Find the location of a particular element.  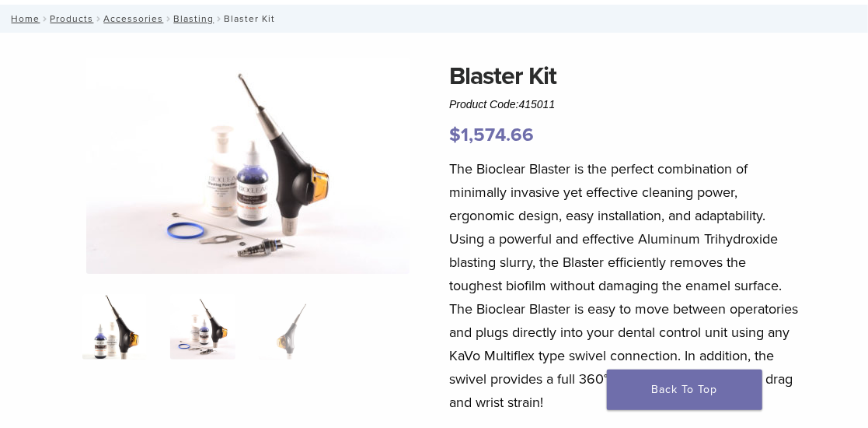

a: Products is located at coordinates (71, 19).